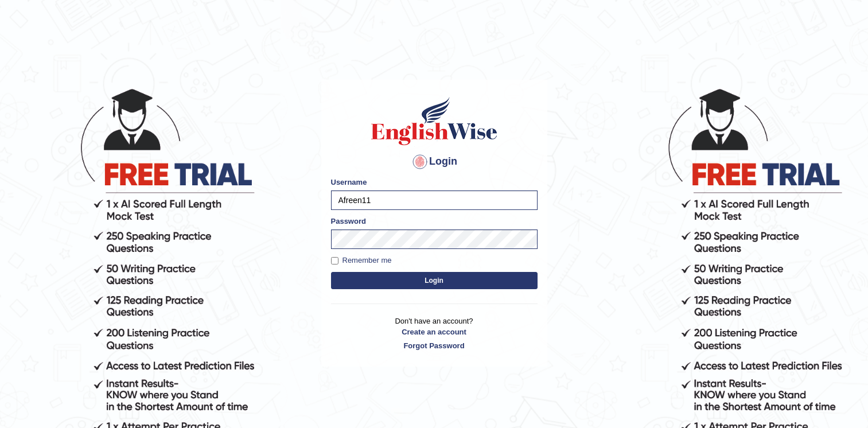 The image size is (868, 428). Describe the element at coordinates (361, 261) in the screenshot. I see `label: Remember me` at that location.